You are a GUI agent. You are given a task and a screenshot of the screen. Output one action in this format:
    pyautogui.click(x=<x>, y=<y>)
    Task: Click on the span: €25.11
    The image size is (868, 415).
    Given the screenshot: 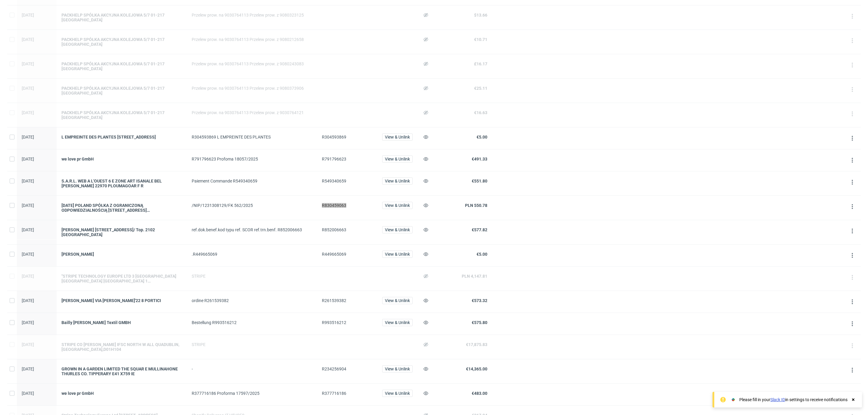 What is the action you would take?
    pyautogui.click(x=481, y=88)
    